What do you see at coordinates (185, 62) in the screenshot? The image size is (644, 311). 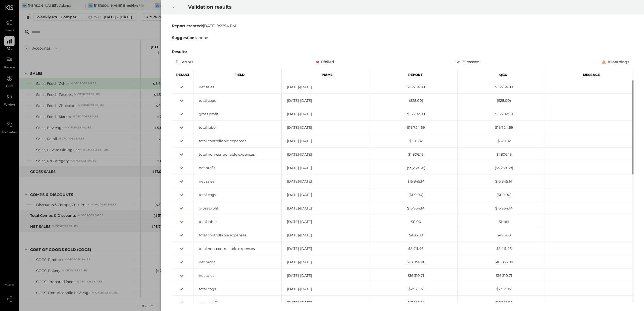 I see `div: 0 errors` at bounding box center [185, 62].